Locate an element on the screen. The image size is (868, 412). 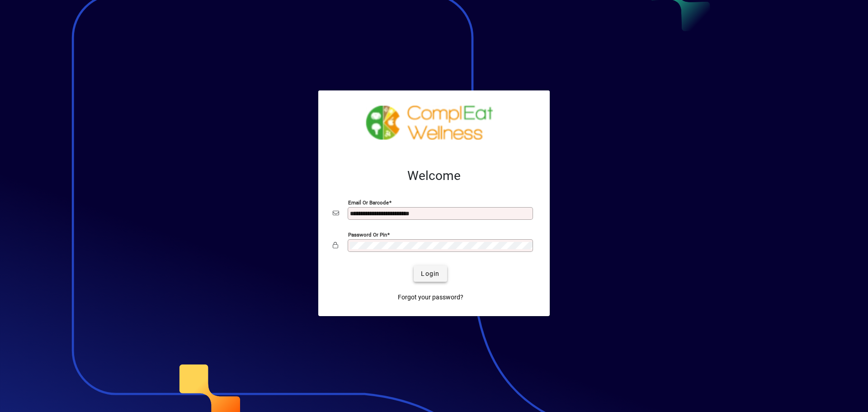
button: Login is located at coordinates (431, 274).